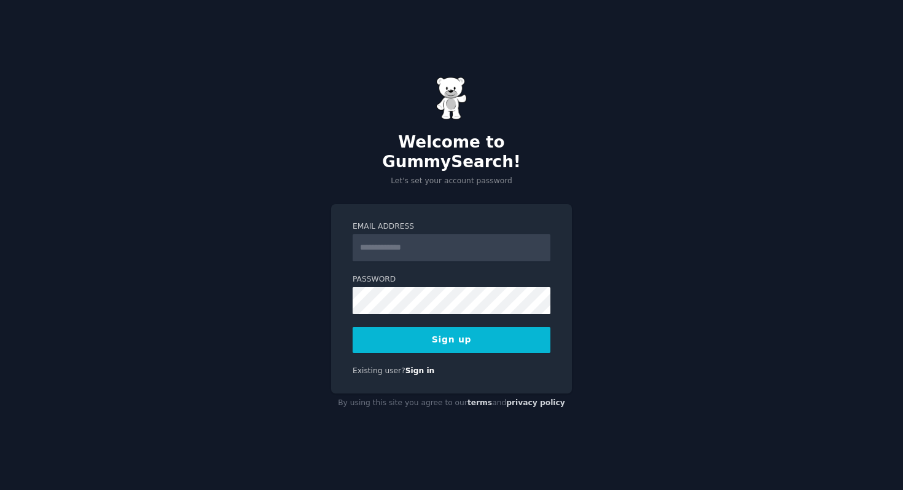  What do you see at coordinates (451, 340) in the screenshot?
I see `button: Sign up` at bounding box center [451, 340].